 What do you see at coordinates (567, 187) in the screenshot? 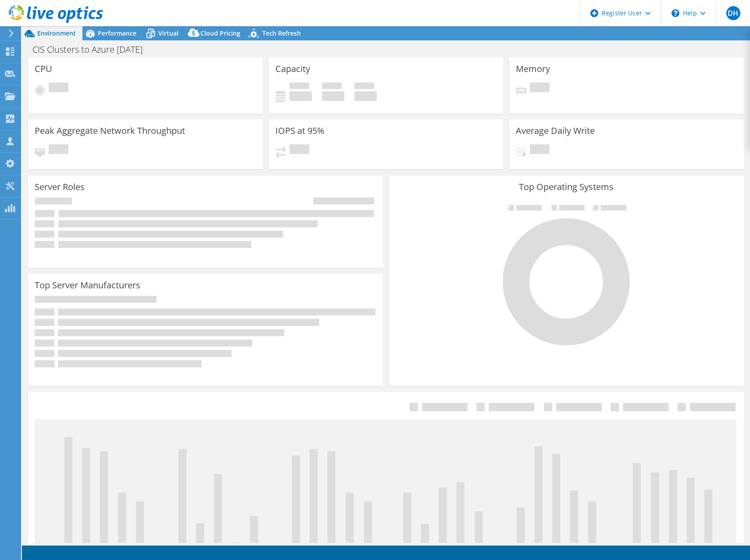
I see `h3: Top Operating Systems` at bounding box center [567, 187].